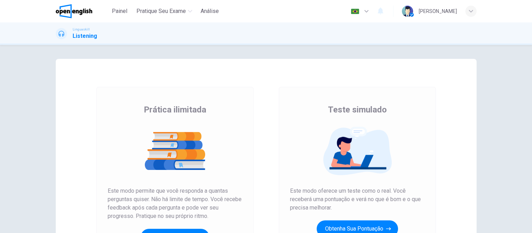 The height and width of the screenshot is (233, 532). What do you see at coordinates (210, 11) in the screenshot?
I see `button: Análise` at bounding box center [210, 11].